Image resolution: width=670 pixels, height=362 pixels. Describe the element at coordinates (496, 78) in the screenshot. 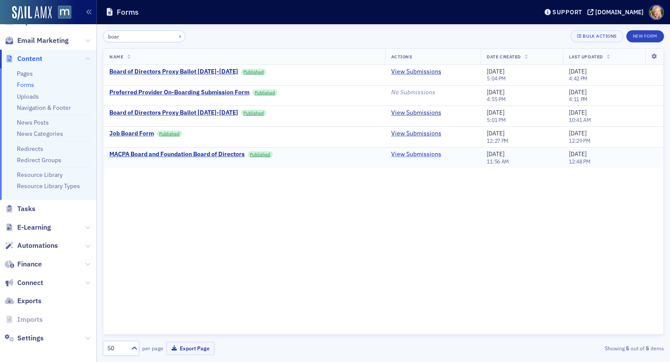

I see `time: 5:04 PM` at that location.